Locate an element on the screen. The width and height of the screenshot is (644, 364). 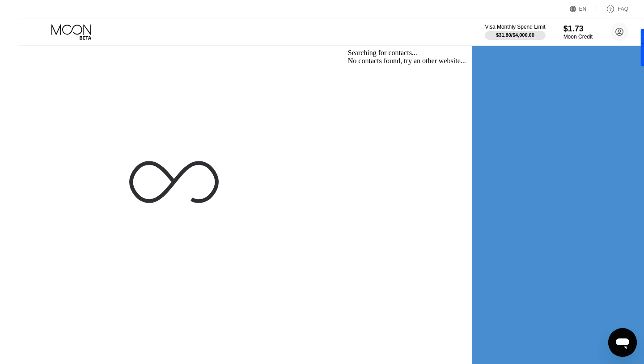
div: $1.73Moon Credit is located at coordinates (578, 32).